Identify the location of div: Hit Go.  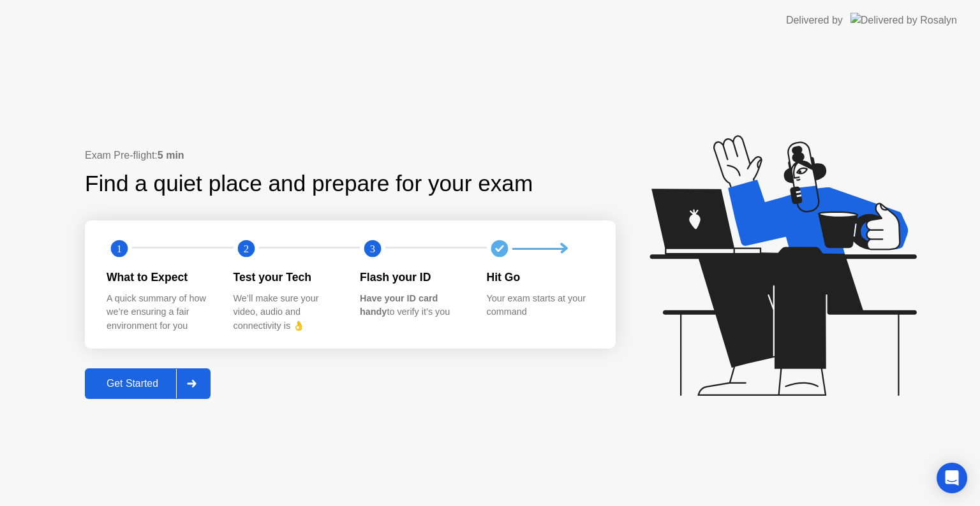
(540, 277).